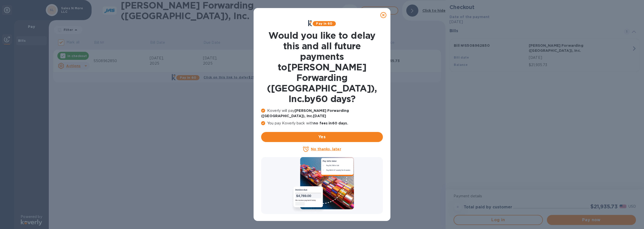 The width and height of the screenshot is (644, 229). What do you see at coordinates (322, 137) in the screenshot?
I see `button: Yes` at bounding box center [322, 137].